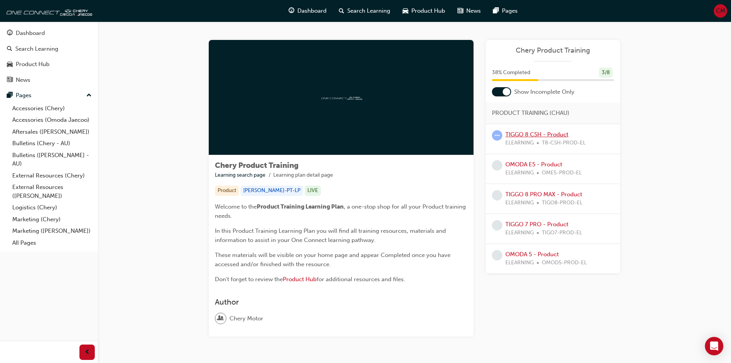  Describe the element at coordinates (312, 11) in the screenshot. I see `span: Dashboard` at that location.